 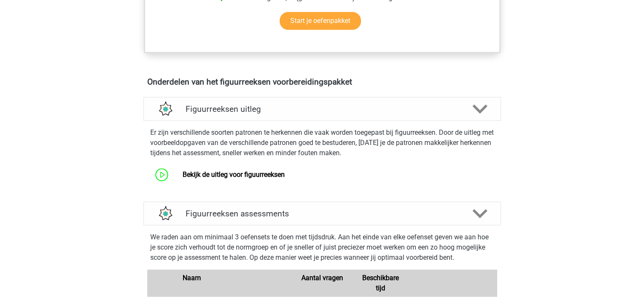 I want to click on div: Beschikbare tijd, so click(x=380, y=284).